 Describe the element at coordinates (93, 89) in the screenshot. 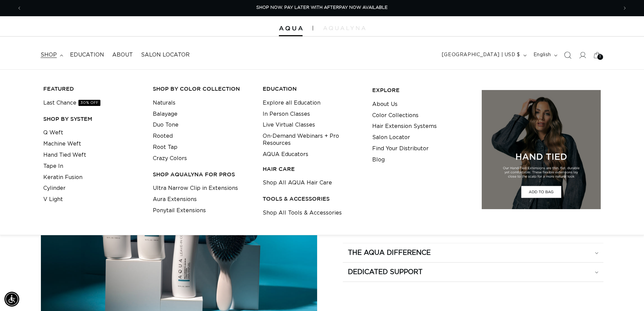

I see `h3: FEATURED` at that location.